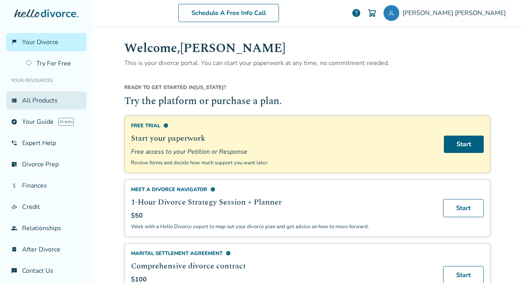 The image size is (522, 283). I want to click on a: attach_moneyFinances, so click(46, 186).